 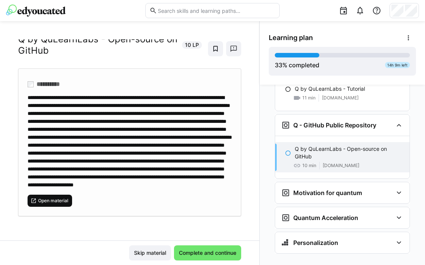 I want to click on h3: Quantum Acceleration, so click(x=326, y=217).